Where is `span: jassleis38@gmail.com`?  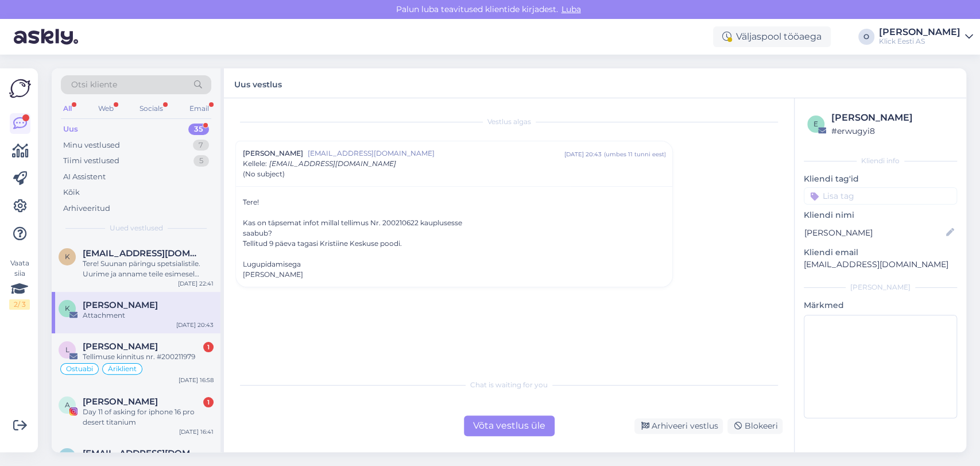
span: jassleis38@gmail.com is located at coordinates (142, 453).